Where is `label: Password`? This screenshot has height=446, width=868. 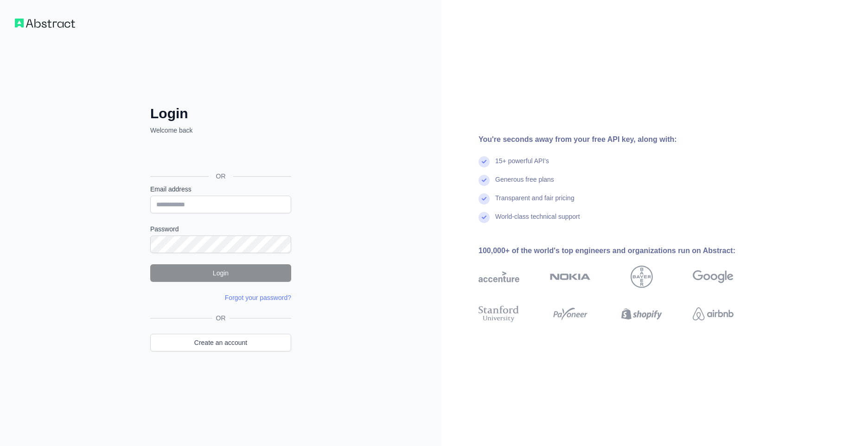
label: Password is located at coordinates (220, 229).